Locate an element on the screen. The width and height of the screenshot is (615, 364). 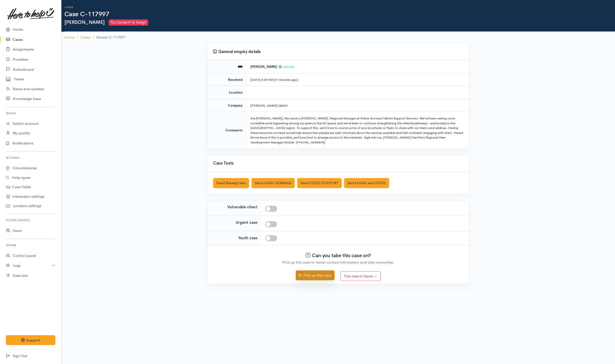
button: Pick up this case is located at coordinates (315, 276).